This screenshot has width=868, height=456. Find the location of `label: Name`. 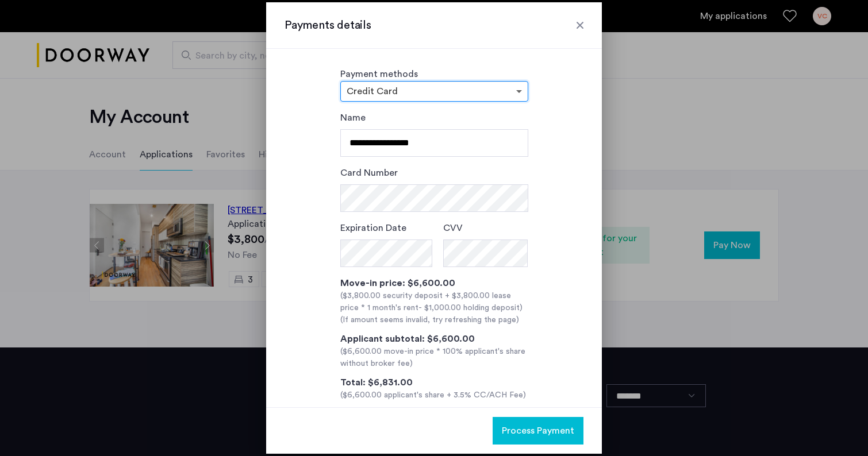

label: Name is located at coordinates (353, 118).